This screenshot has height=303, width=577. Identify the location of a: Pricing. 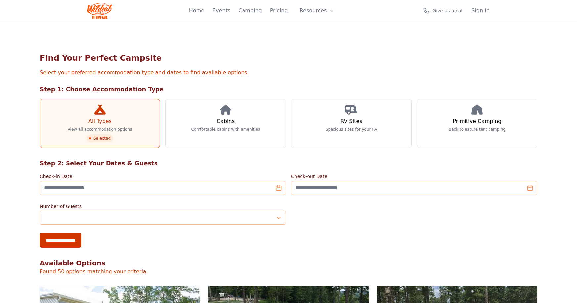
(279, 11).